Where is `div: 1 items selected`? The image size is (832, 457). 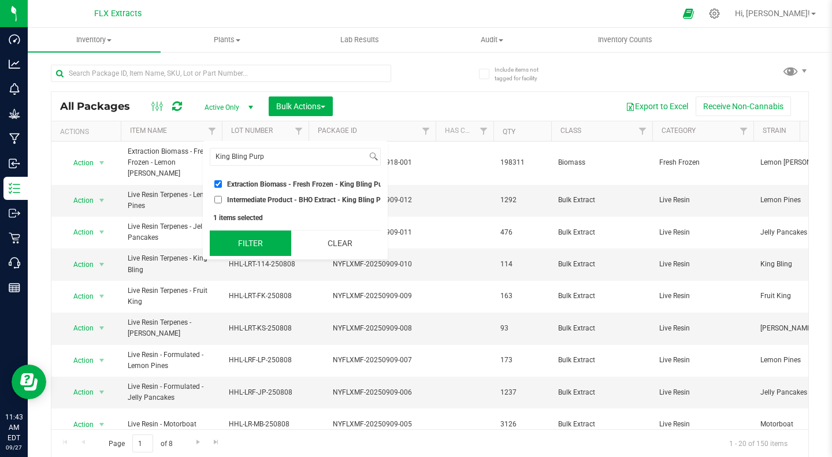
div: 1 items selected is located at coordinates (295, 218).